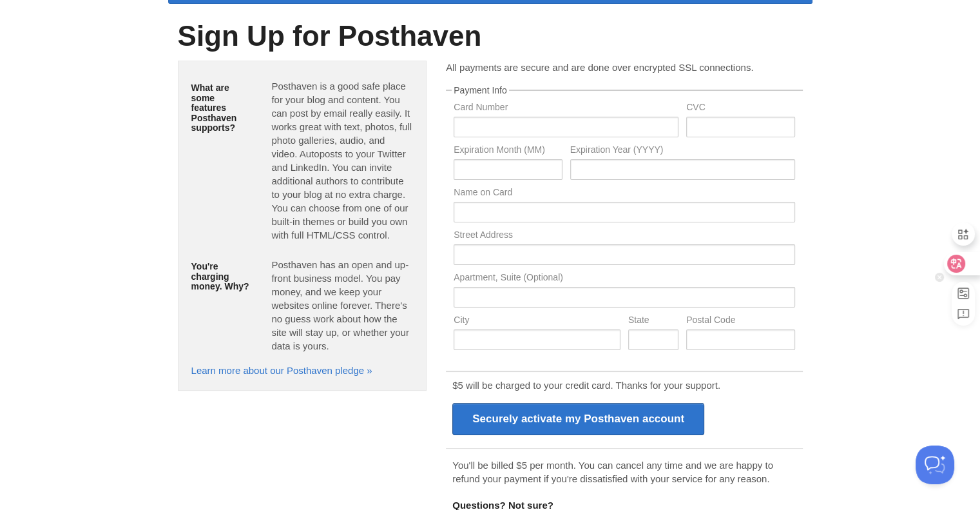  What do you see at coordinates (624, 278) in the screenshot?
I see `label: Apartment, Suite (Optional)` at bounding box center [624, 278].